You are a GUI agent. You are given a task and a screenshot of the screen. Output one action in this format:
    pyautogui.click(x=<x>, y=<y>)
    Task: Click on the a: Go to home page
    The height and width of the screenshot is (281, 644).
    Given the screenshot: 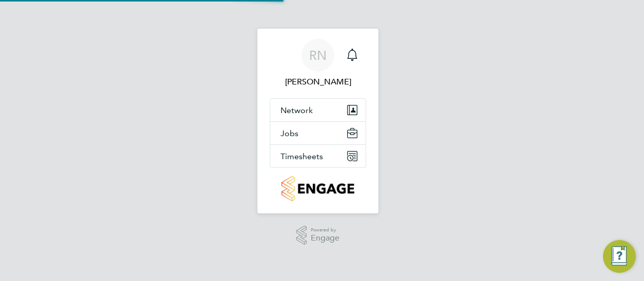 What is the action you would take?
    pyautogui.click(x=318, y=189)
    